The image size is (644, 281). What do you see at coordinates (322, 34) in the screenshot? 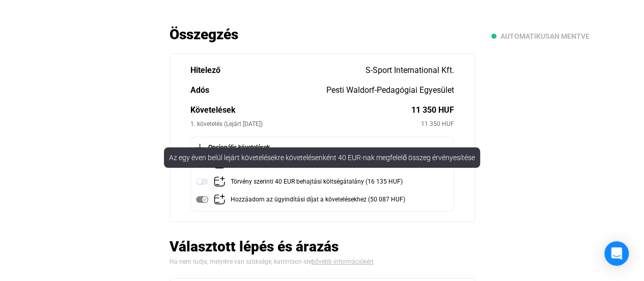
I see `h2: Összegzés` at bounding box center [322, 34].